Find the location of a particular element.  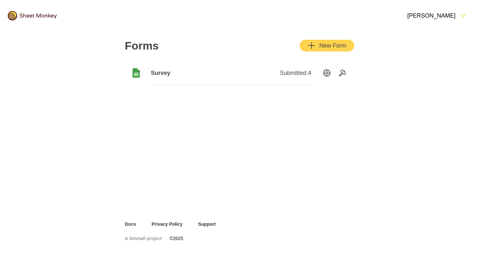

button: AddNew Form is located at coordinates (327, 46).